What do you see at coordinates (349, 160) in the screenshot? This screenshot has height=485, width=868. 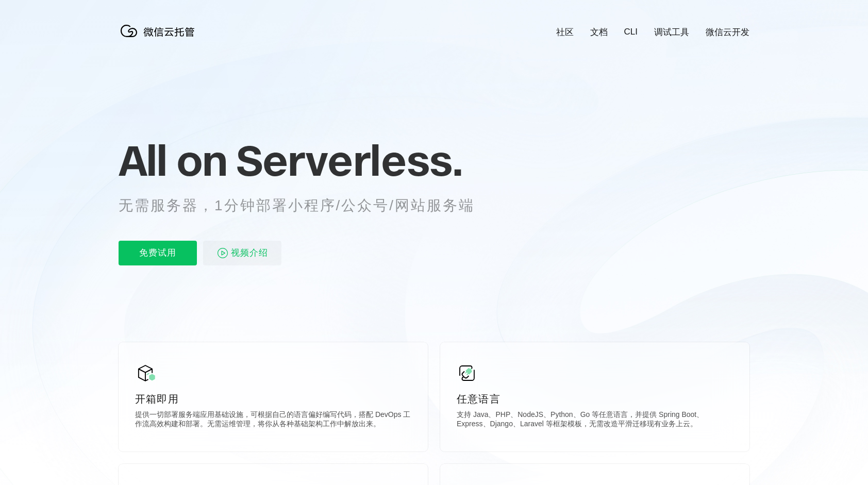 I see `span: Serverless.` at bounding box center [349, 160].